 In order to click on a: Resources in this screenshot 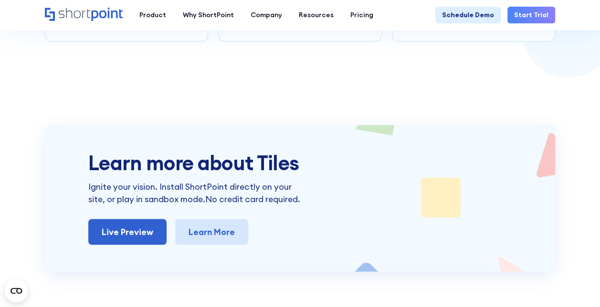, I will do `click(316, 15)`.